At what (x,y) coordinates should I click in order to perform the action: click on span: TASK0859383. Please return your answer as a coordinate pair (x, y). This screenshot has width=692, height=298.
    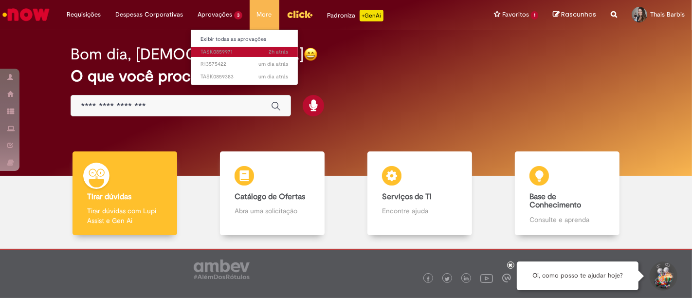
    Looking at the image, I should click on (244, 77).